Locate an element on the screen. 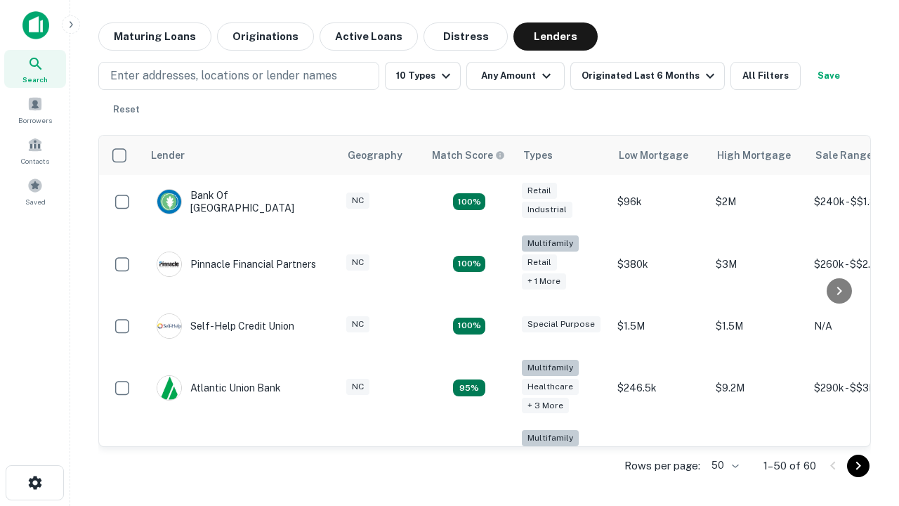  div: Sale Range is located at coordinates (844, 155).